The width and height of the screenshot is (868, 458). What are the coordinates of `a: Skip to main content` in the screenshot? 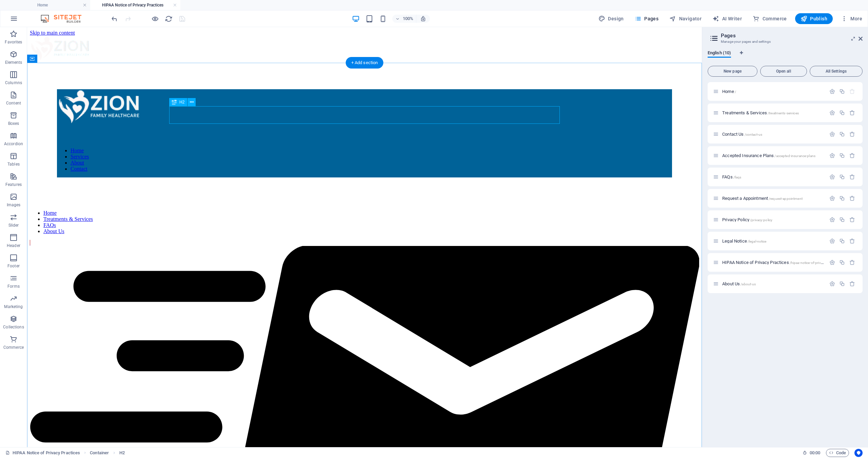 It's located at (25, 5).